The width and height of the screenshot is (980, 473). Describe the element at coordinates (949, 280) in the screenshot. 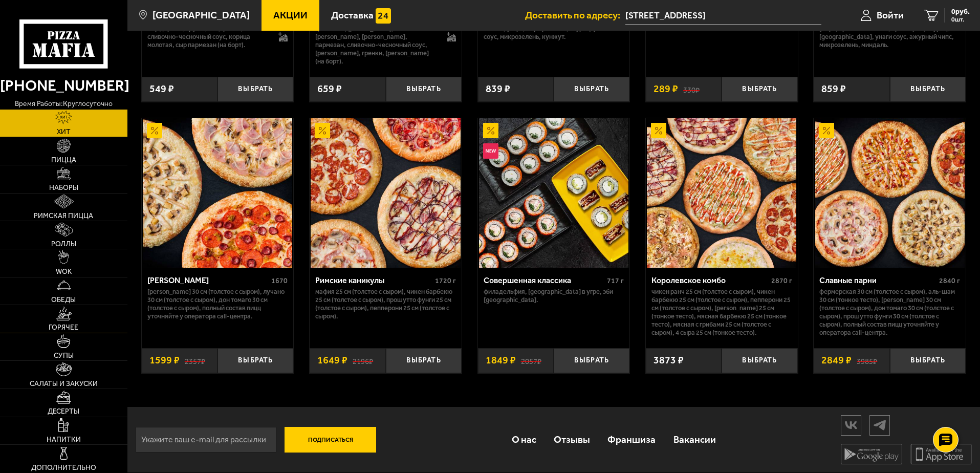

I see `span: 2840 г` at that location.